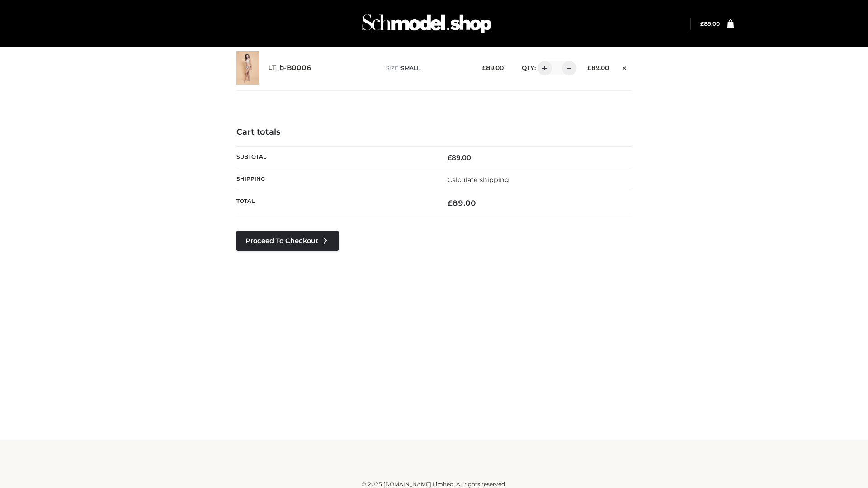  I want to click on th: Total, so click(335, 203).